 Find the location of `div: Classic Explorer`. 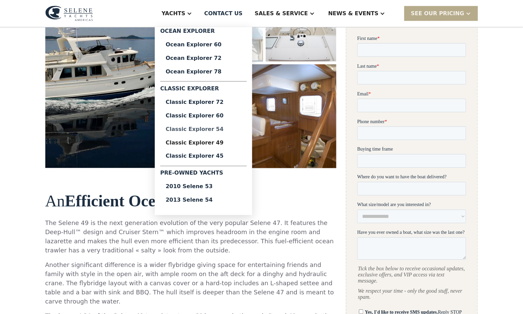

div: Classic Explorer is located at coordinates (203, 90).